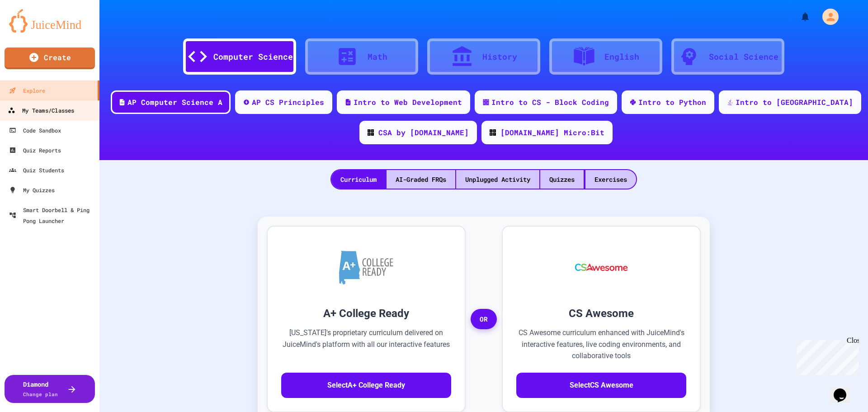 The image size is (868, 412). What do you see at coordinates (484, 319) in the screenshot?
I see `span: OR` at bounding box center [484, 319].